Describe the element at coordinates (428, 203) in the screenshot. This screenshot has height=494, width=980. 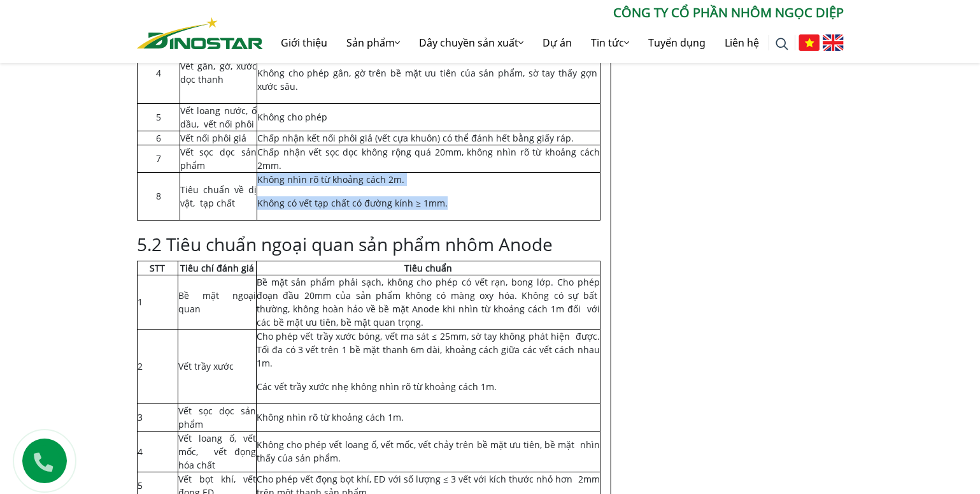
I see `p: Không có vết tạp chất có đường kính ≥ 1mm.` at that location.